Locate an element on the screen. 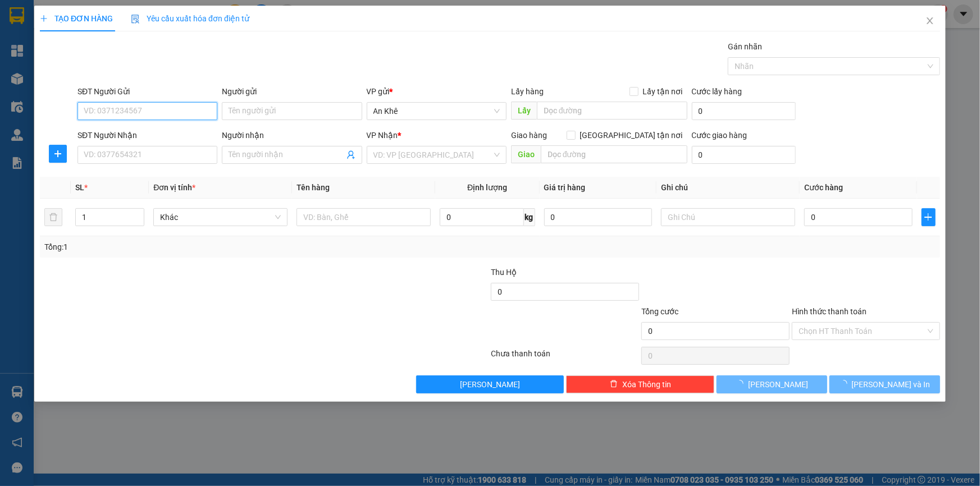 This screenshot has height=486, width=980. div: Chưa thanh toán is located at coordinates (566, 357).